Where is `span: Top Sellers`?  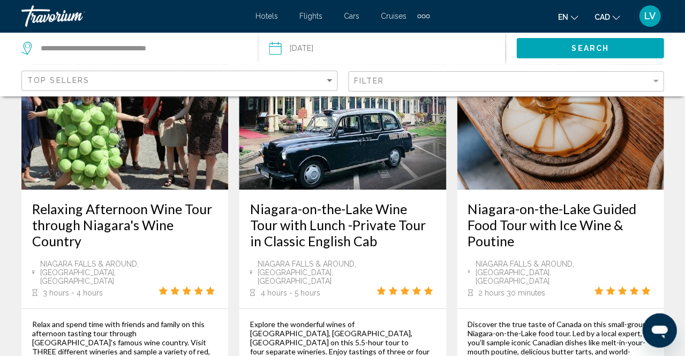 span: Top Sellers is located at coordinates (58, 80).